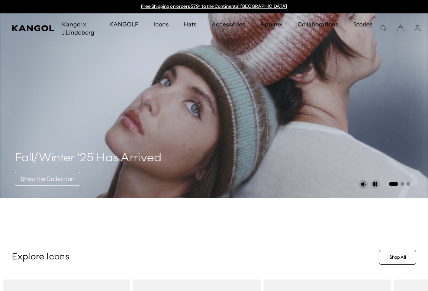 This screenshot has height=291, width=428. Describe the element at coordinates (403, 184) in the screenshot. I see `button: Go to slide 2` at that location.